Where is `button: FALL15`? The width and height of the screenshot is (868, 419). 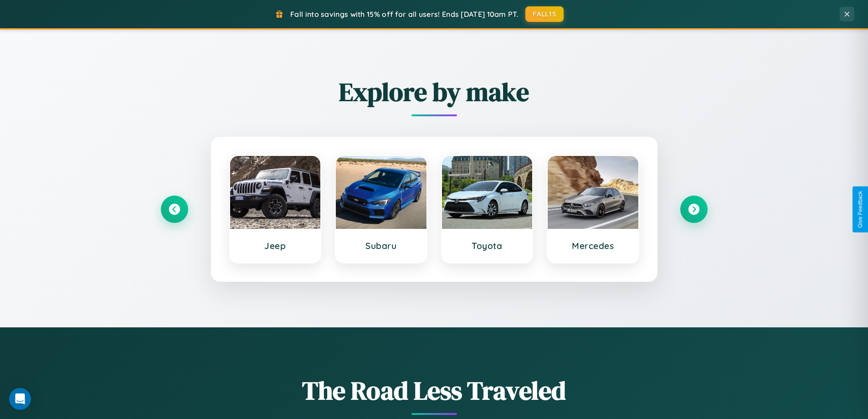
button: FALL15 is located at coordinates (545, 14).